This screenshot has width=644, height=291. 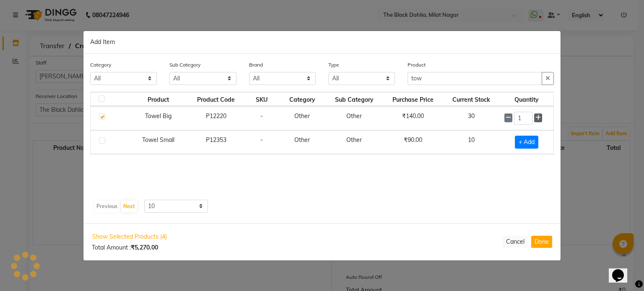 I want to click on td: Towel Small, so click(x=159, y=142).